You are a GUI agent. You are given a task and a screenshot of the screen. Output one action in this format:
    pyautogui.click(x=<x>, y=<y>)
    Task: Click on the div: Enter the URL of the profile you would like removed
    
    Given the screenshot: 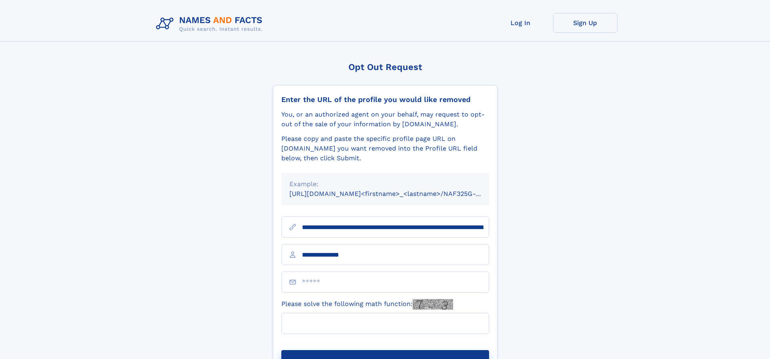 What is the action you would take?
    pyautogui.click(x=385, y=99)
    